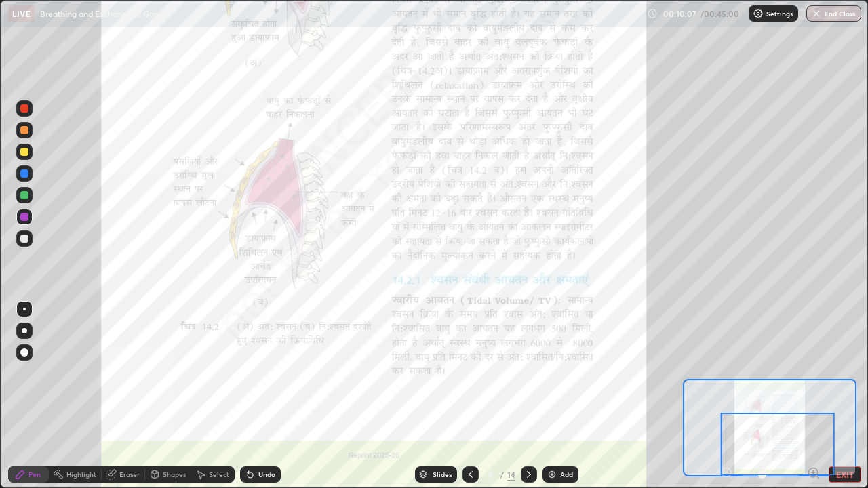  I want to click on img: class-settings-icons, so click(758, 13).